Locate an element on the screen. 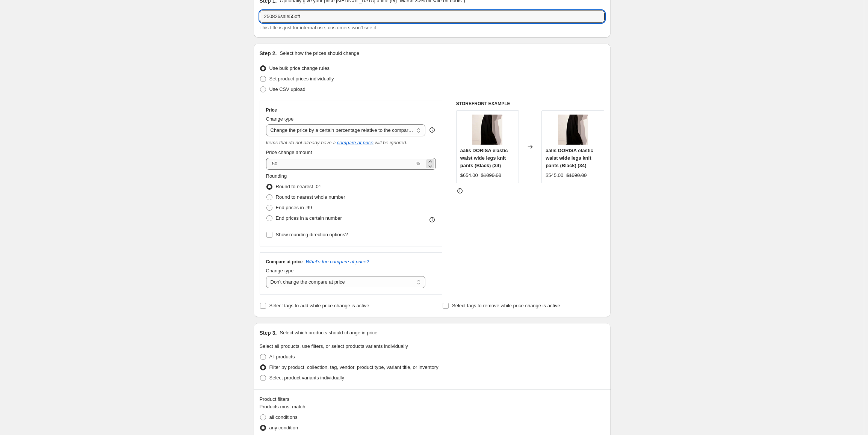  button: compare at price is located at coordinates (355, 143).